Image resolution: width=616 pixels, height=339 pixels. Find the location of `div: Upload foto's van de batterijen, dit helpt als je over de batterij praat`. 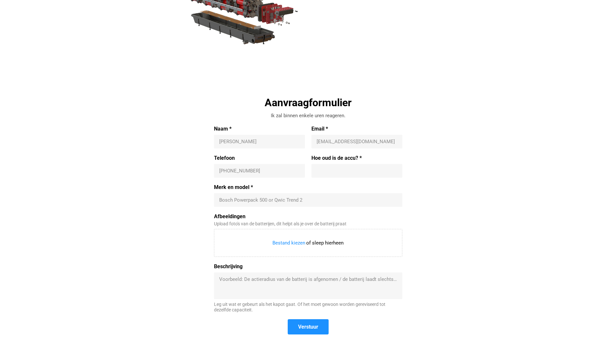

div: Upload foto's van de batterijen, dit helpt als je over de batterij praat is located at coordinates (308, 224).